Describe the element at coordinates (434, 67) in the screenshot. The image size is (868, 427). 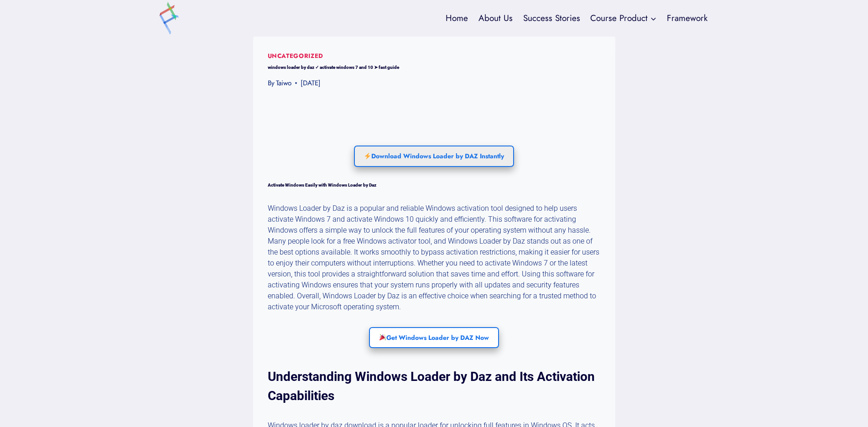
I see `h1: windows loader by daz ✓ activate windows 7 and 10 ➤ fast guide` at that location.